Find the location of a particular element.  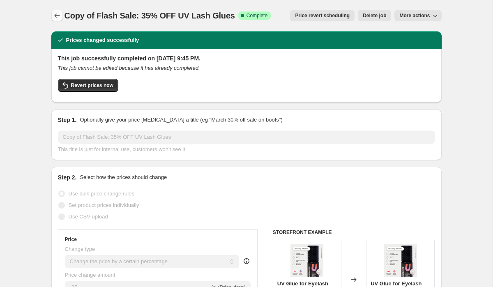

span: More actions is located at coordinates (415, 16).